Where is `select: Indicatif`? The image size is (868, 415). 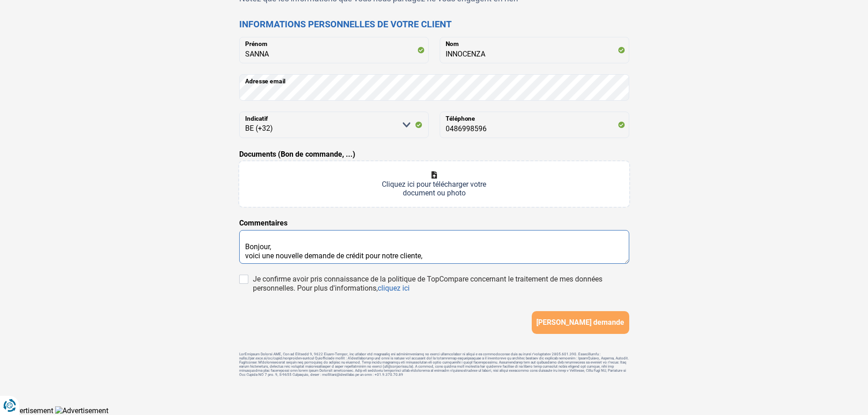
select: Indicatif is located at coordinates (334, 125).